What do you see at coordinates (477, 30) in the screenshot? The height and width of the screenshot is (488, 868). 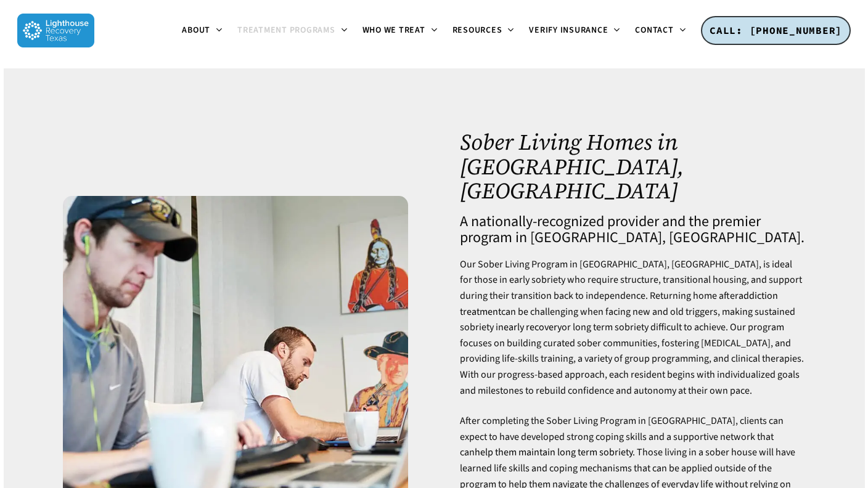 I see `span: Resources` at bounding box center [477, 30].